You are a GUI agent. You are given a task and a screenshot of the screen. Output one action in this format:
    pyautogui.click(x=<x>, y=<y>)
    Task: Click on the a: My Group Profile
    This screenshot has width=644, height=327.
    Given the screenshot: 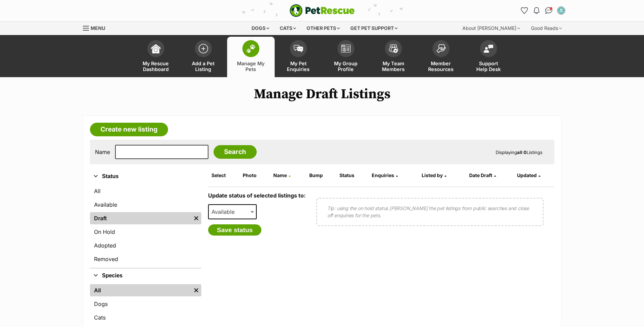 What is the action you would take?
    pyautogui.click(x=346, y=57)
    